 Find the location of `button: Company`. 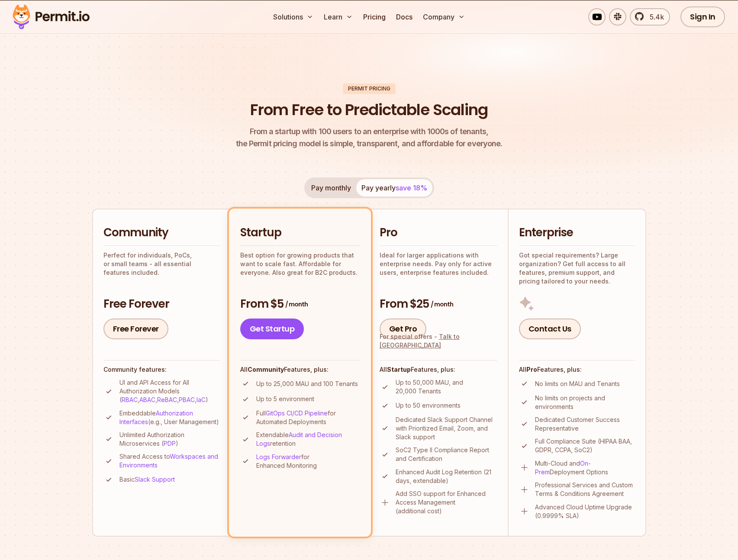

button: Company is located at coordinates (444, 17).